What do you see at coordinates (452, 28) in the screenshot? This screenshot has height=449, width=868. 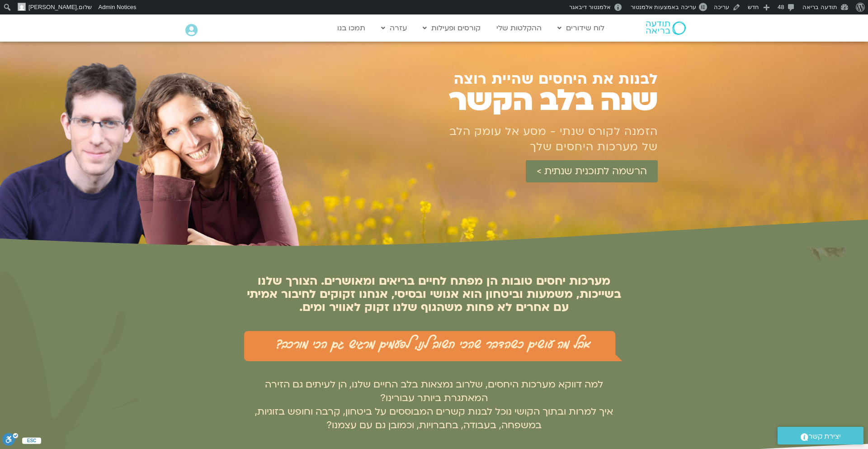 I see `a: קורסים ופעילות` at bounding box center [452, 28].